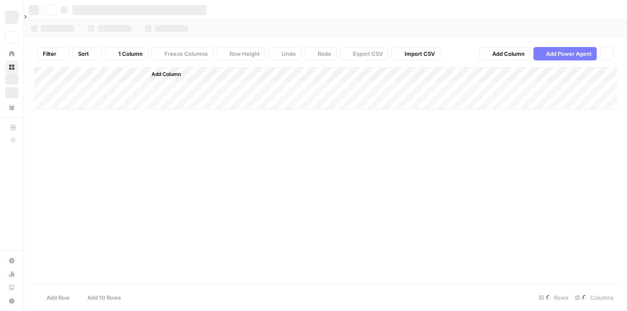  Describe the element at coordinates (54, 297) in the screenshot. I see `button: Add Row` at that location.